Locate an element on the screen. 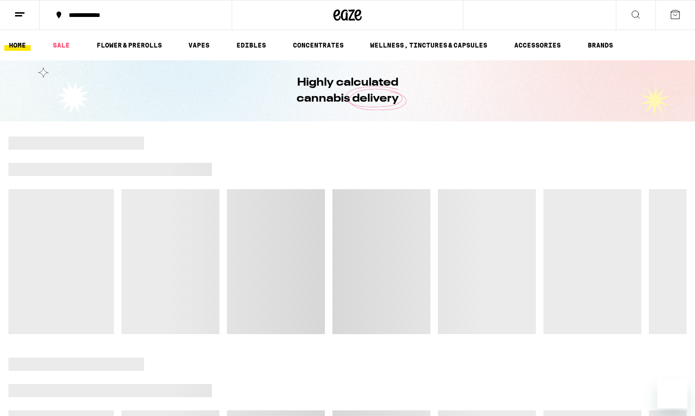 The width and height of the screenshot is (695, 416). h1: Highly calculated cannabis delivery is located at coordinates (347, 91).